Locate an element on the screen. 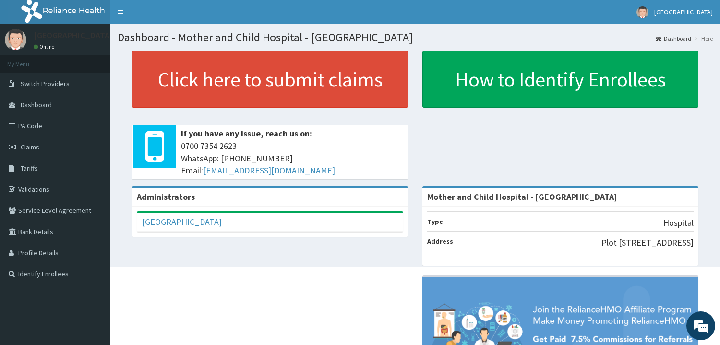  p: Hospital is located at coordinates (678, 223).